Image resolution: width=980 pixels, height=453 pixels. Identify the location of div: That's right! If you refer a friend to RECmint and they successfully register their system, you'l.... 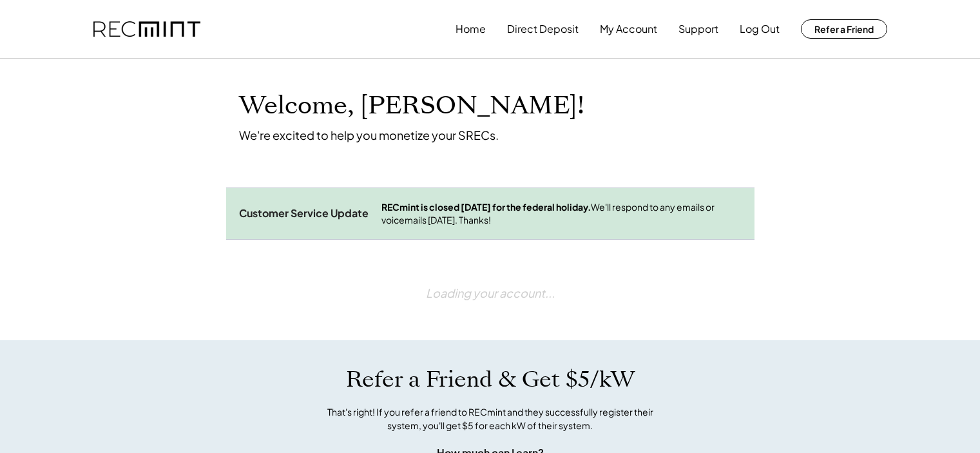
(490, 419).